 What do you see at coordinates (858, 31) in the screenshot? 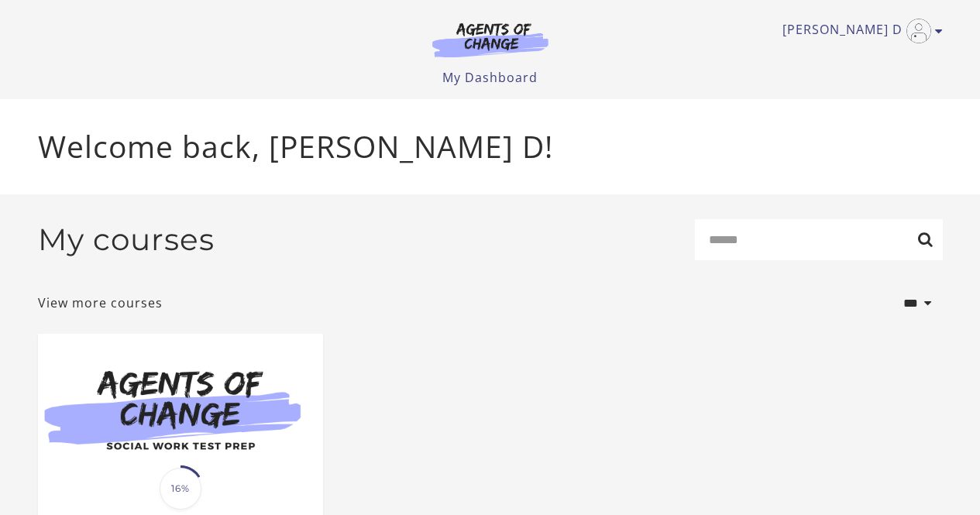
I see `a: Toggle menu` at bounding box center [858, 31].